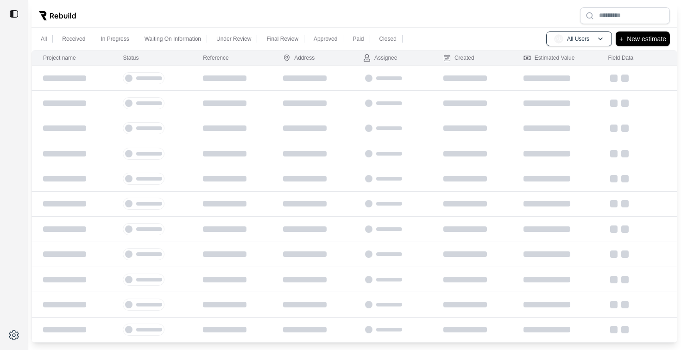  I want to click on img: toggle sidebar, so click(14, 14).